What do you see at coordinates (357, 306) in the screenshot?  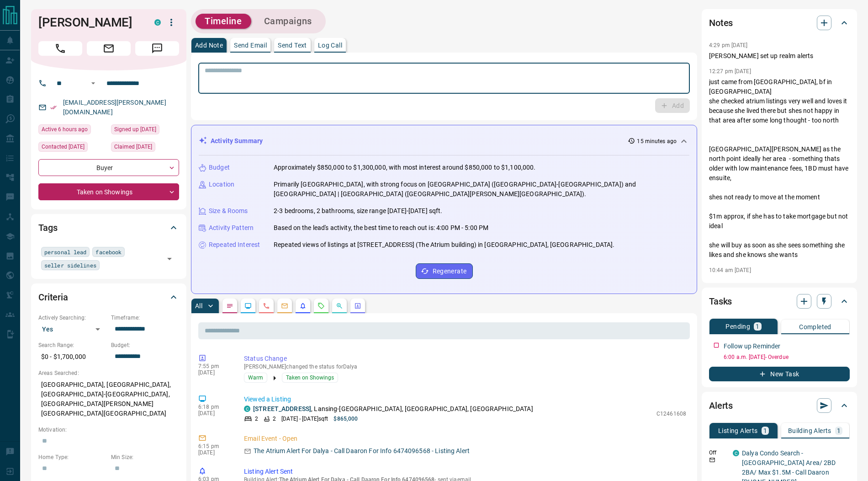 I see `svg: Agent Actions` at bounding box center [357, 306].